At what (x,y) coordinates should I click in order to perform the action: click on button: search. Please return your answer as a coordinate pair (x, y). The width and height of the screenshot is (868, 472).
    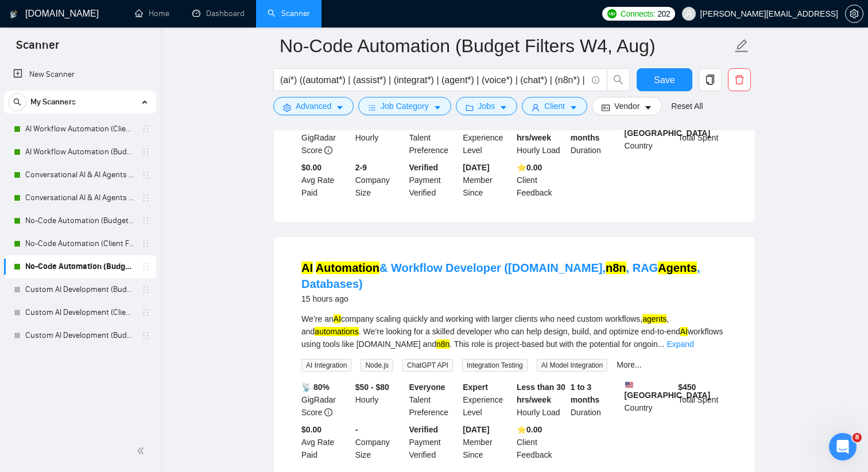
    Looking at the image, I should click on (618, 79).